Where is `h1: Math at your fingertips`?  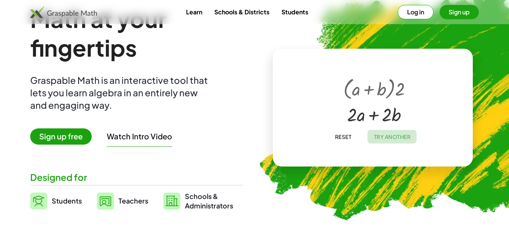 h1: Math at your fingertips is located at coordinates (136, 33).